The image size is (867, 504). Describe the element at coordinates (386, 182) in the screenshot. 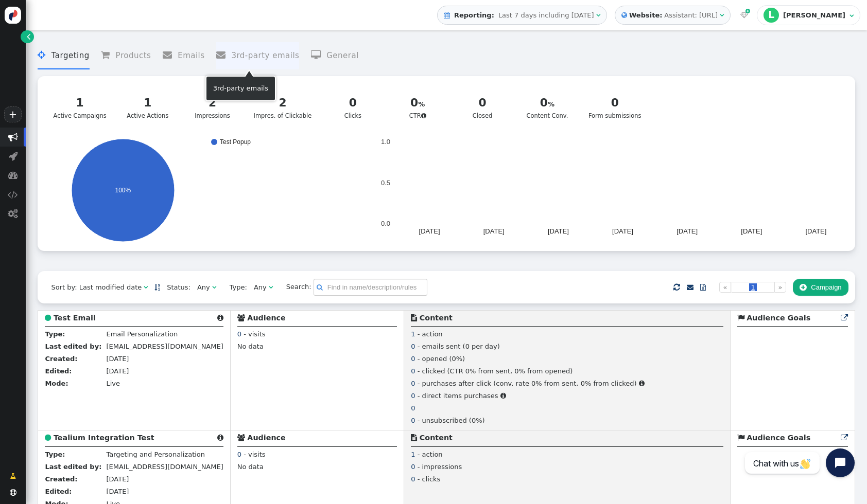

I see `text: 0.5` at that location.